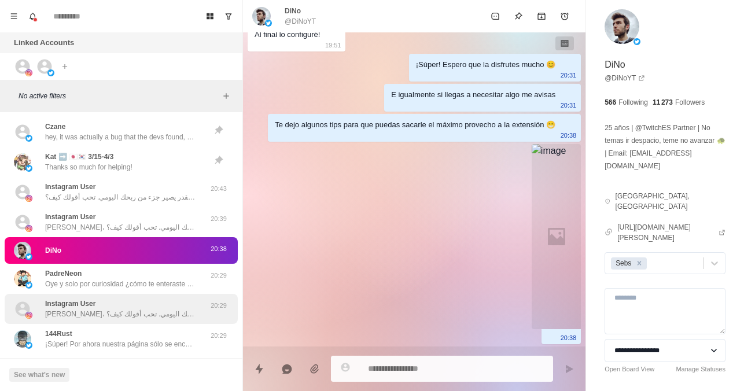 The width and height of the screenshot is (744, 391). Describe the element at coordinates (65, 67) in the screenshot. I see `button: Add account` at that location.